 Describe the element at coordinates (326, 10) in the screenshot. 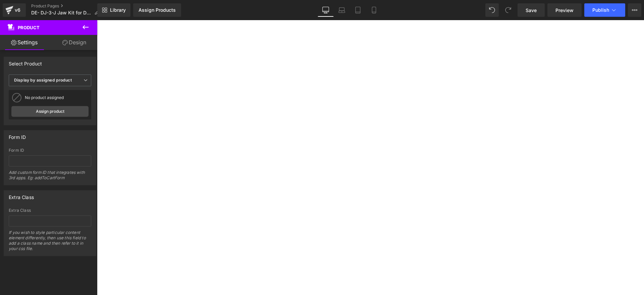

I see `a: Desktop` at that location.